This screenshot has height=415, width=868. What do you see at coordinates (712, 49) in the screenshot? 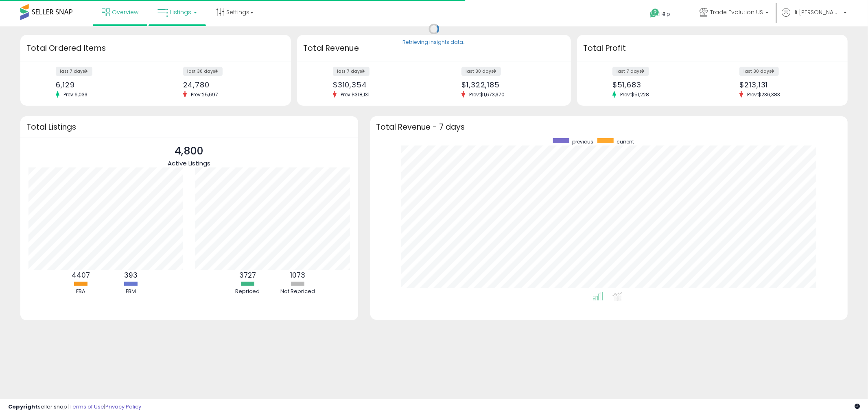
I see `h3: Total Profit` at bounding box center [712, 49].